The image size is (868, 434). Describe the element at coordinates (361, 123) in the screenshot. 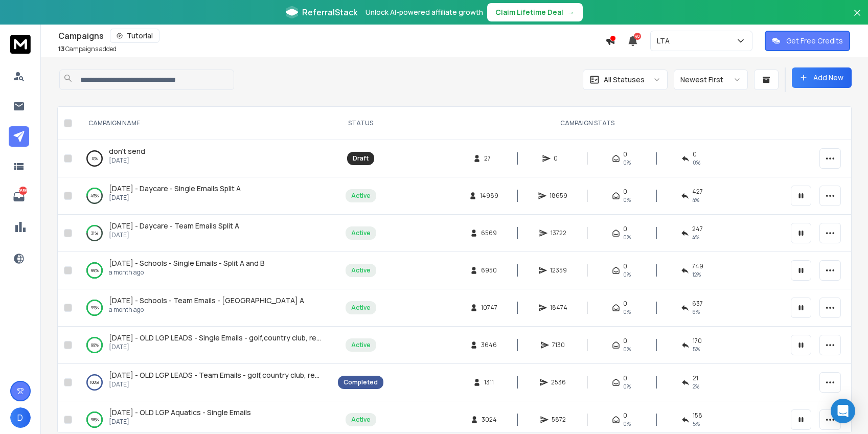

I see `th: STATUS` at that location.